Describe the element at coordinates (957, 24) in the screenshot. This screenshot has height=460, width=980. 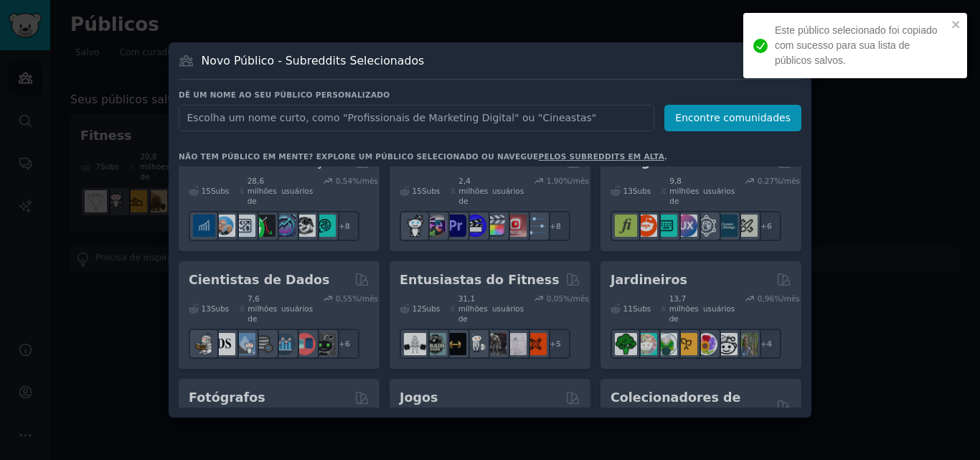
I see `button: fechar` at that location.